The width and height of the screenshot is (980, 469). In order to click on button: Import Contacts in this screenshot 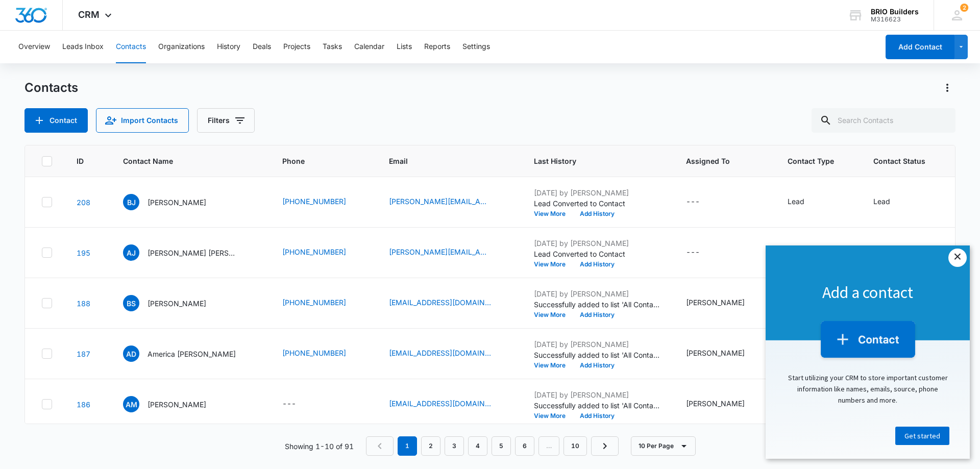, I will do `click(142, 120)`.